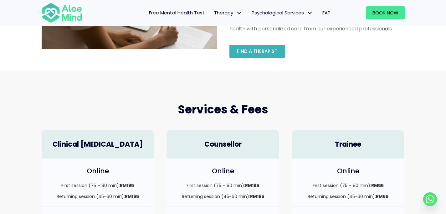  I want to click on a: Book Now, so click(386, 13).